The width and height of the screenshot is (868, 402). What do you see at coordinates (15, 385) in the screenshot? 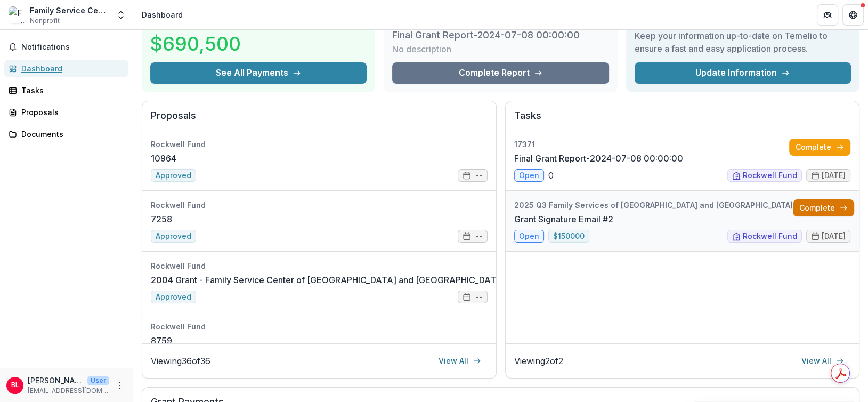
I see `div: Barbara Le` at bounding box center [15, 385].